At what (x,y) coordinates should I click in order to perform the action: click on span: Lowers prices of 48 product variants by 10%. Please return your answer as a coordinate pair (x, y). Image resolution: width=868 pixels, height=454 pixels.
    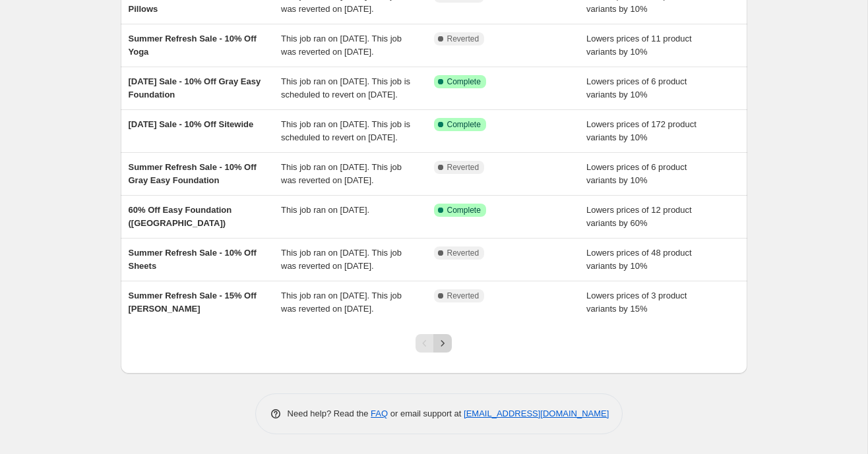
    Looking at the image, I should click on (639, 259).